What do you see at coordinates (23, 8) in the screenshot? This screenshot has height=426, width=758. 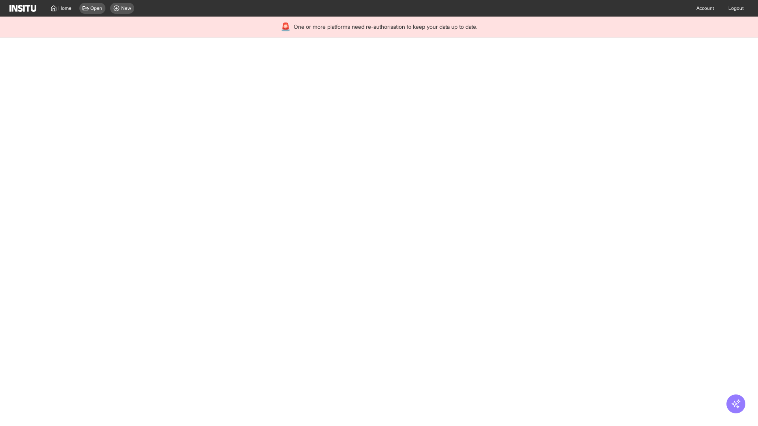 I see `img: Logo` at bounding box center [23, 8].